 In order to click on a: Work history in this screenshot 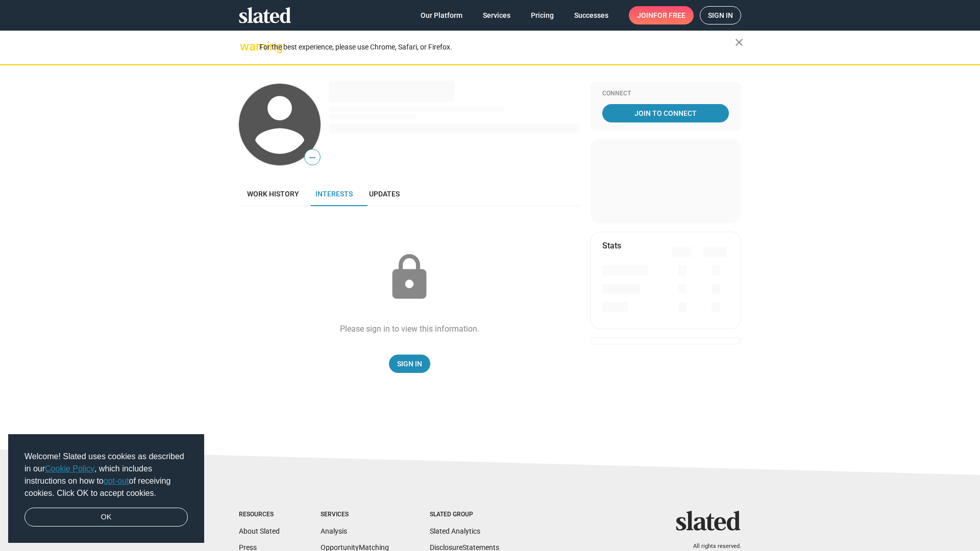, I will do `click(273, 194)`.